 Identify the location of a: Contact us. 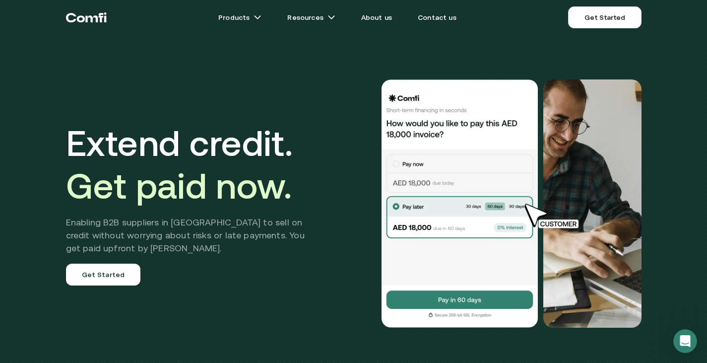
(437, 17).